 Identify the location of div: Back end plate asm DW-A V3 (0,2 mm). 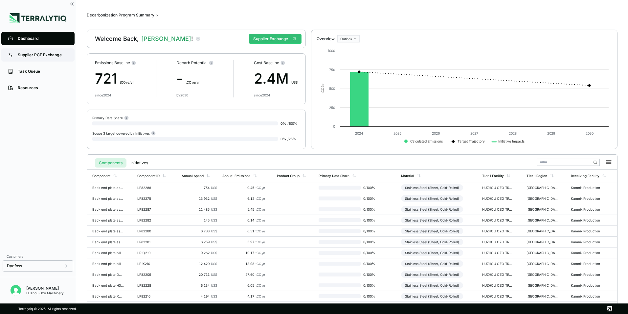
(108, 187).